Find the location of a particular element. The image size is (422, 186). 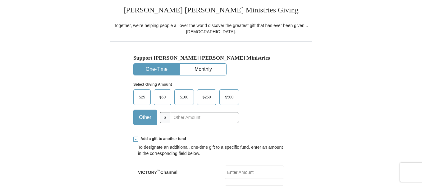

div: To designate an additional, one-time gift to a specific fund, enter an amount in the correspondin... is located at coordinates (211, 150).